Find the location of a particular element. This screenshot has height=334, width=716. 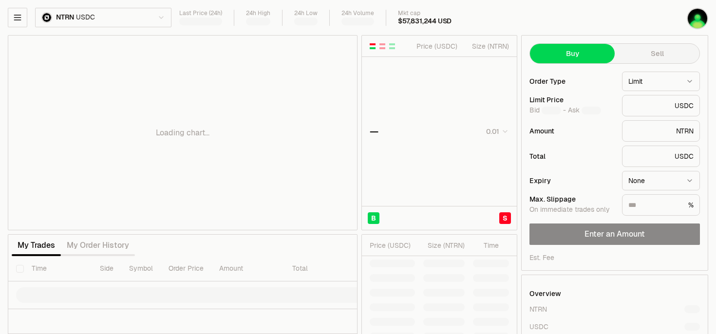

div: Expiry is located at coordinates (571, 181).